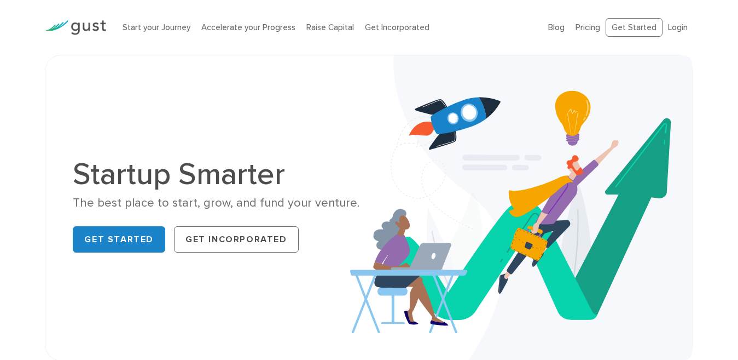 This screenshot has width=738, height=360. Describe the element at coordinates (217, 203) in the screenshot. I see `div: The best place to start, grow, and fund your venture.` at that location.